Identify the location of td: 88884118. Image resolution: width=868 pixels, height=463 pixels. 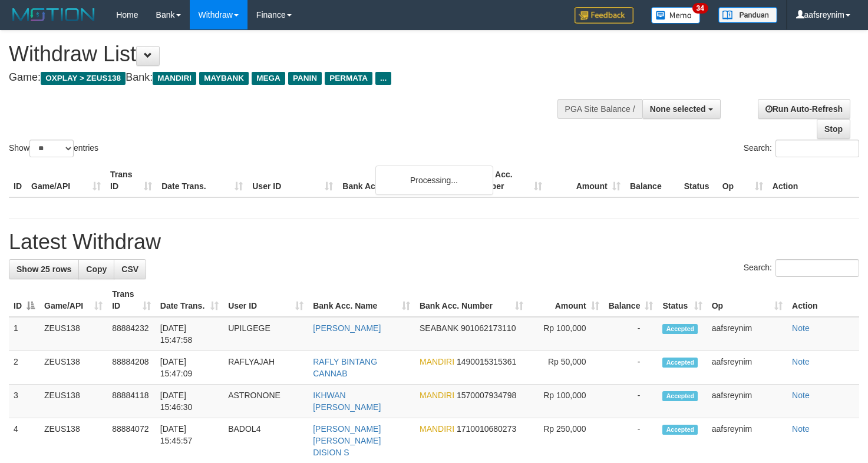
(131, 401).